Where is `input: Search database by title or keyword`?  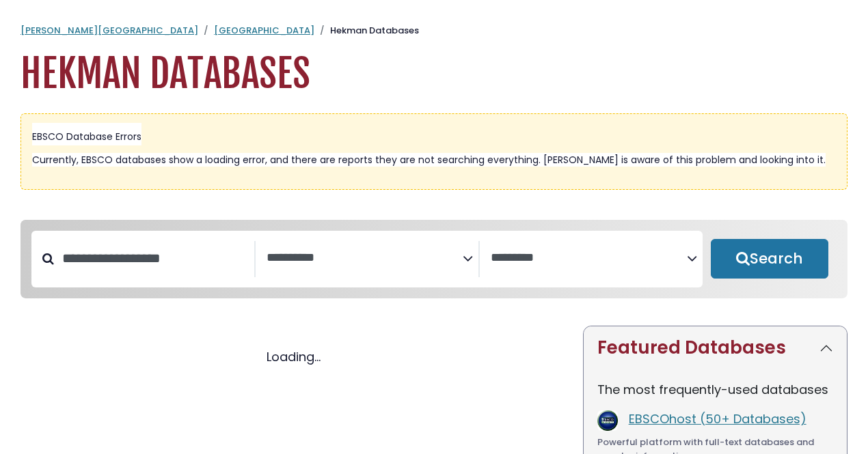
input: Search database by title or keyword is located at coordinates (154, 258).